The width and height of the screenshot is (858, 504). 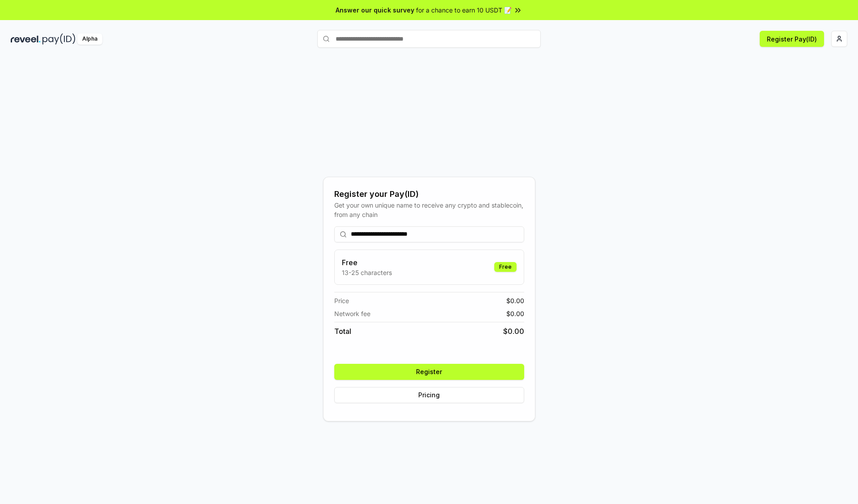 I want to click on div: Register your Pay(ID), so click(x=429, y=194).